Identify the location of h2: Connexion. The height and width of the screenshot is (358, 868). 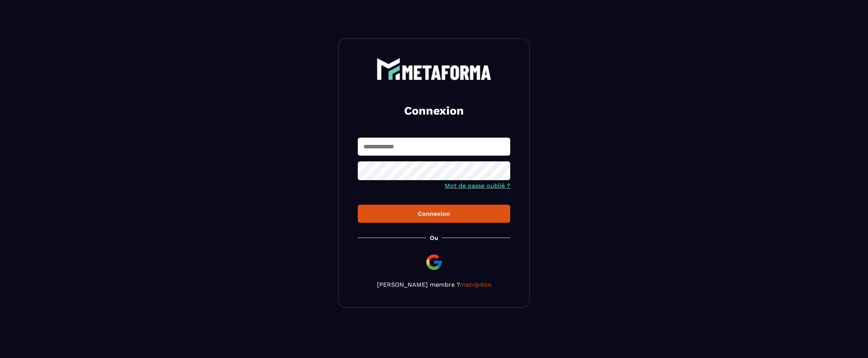
(434, 111).